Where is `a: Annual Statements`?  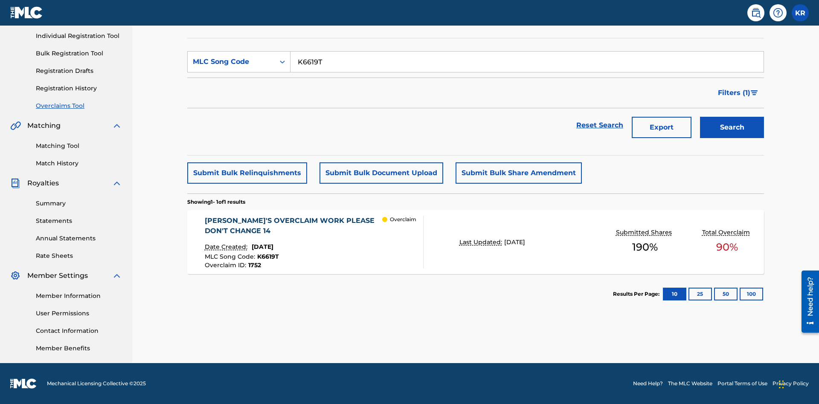 a: Annual Statements is located at coordinates (79, 238).